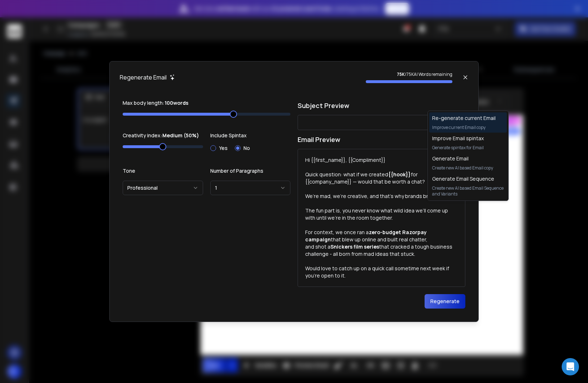  What do you see at coordinates (381, 139) in the screenshot?
I see `h1: Email Preview` at bounding box center [381, 139].